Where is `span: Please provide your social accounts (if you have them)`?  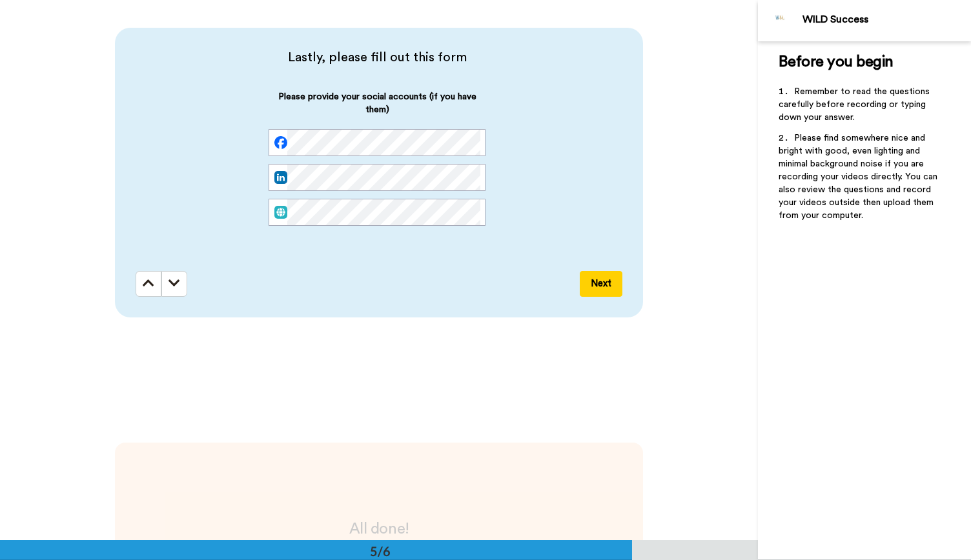 span: Please provide your social accounts (if you have them) is located at coordinates (377, 110).